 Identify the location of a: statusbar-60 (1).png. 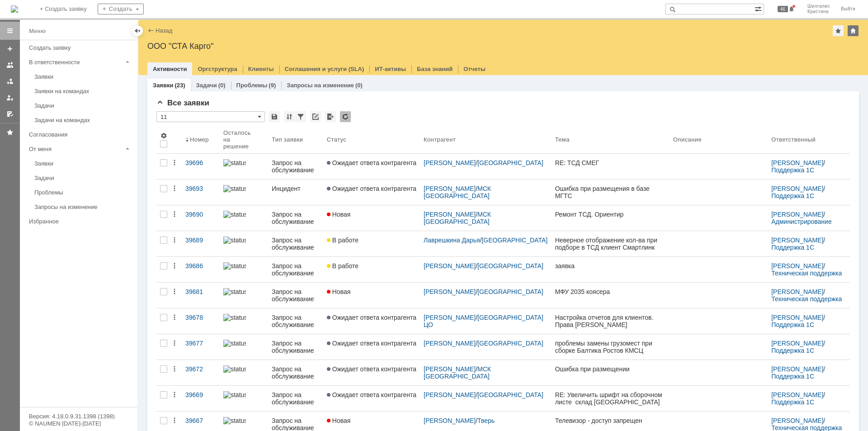
(244, 269).